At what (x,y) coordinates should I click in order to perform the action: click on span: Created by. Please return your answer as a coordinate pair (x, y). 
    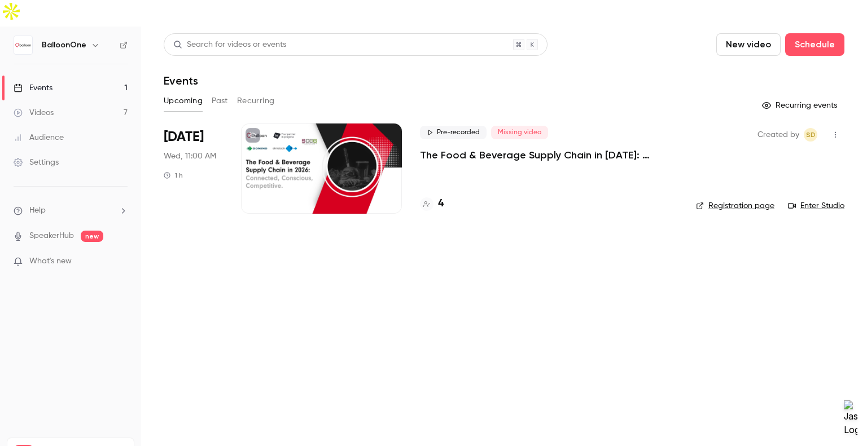
    Looking at the image, I should click on (778, 135).